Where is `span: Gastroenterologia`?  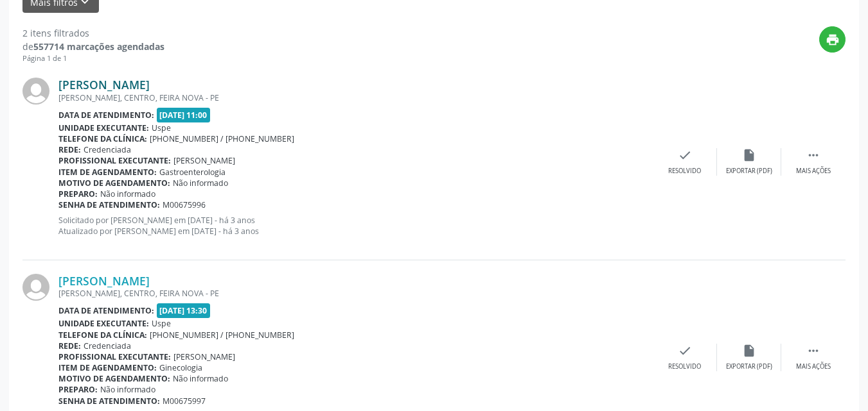 span: Gastroenterologia is located at coordinates (192, 172).